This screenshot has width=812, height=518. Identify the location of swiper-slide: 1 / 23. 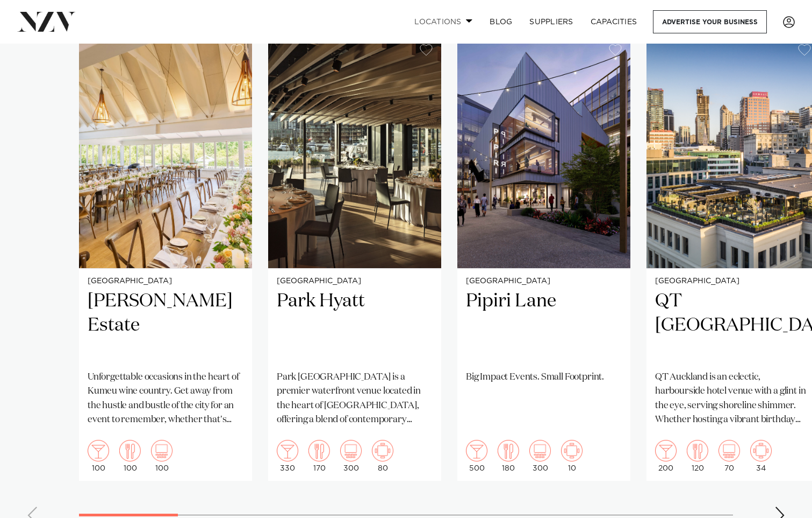
(166, 257).